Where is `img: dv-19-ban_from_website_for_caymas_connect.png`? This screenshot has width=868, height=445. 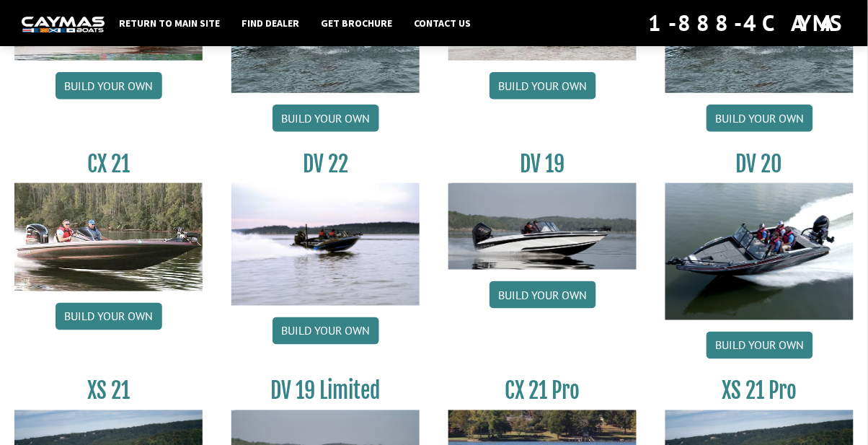 img: dv-19-ban_from_website_for_caymas_connect.png is located at coordinates (542, 226).